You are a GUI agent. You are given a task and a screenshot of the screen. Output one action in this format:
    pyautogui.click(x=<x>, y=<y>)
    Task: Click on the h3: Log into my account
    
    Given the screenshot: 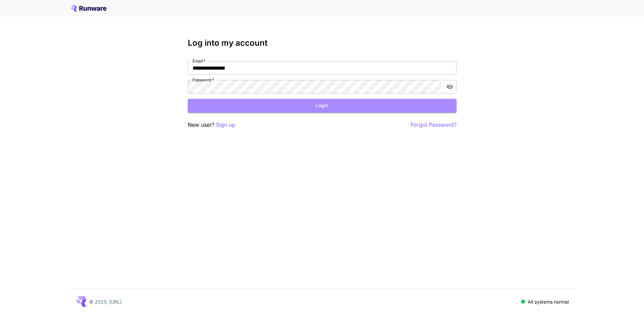 What is the action you would take?
    pyautogui.click(x=322, y=43)
    